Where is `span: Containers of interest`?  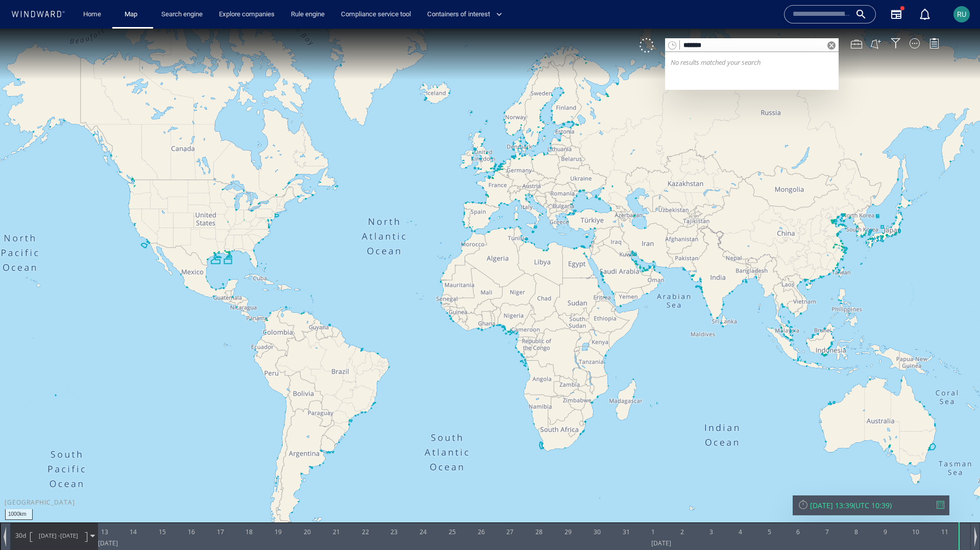 span: Containers of interest is located at coordinates (464, 15).